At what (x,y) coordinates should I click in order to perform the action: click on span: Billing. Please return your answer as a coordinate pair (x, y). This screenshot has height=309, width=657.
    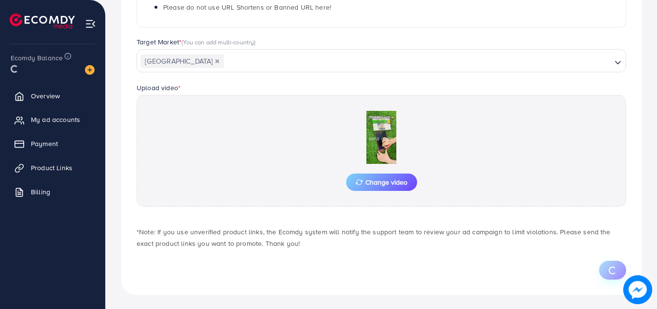
    Looking at the image, I should click on (41, 192).